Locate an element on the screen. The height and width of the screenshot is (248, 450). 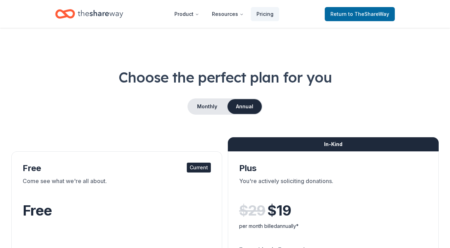
button: Product is located at coordinates (187, 14).